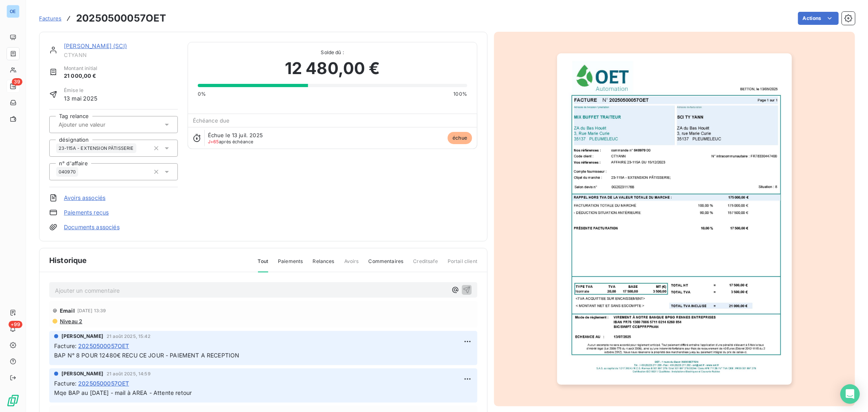  I want to click on span: Creditsafe, so click(425, 264).